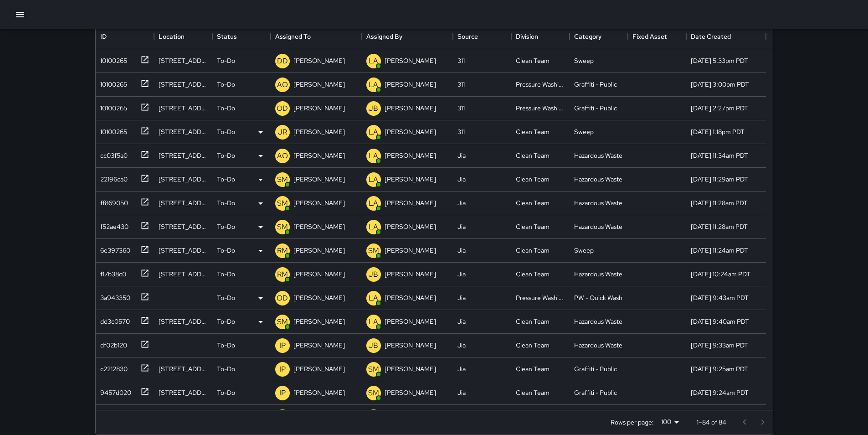  Describe the element at coordinates (183, 179) in the screenshot. I see `div: 135 Hayes Street` at that location.